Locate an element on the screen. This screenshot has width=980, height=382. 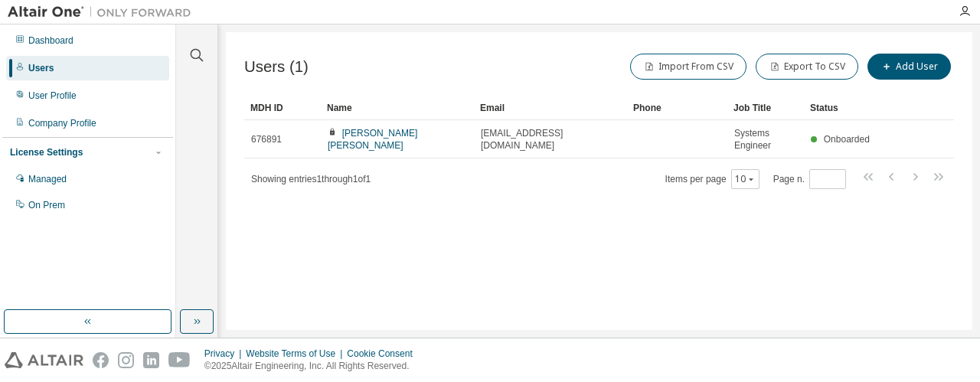
div: Email is located at coordinates (551, 108).